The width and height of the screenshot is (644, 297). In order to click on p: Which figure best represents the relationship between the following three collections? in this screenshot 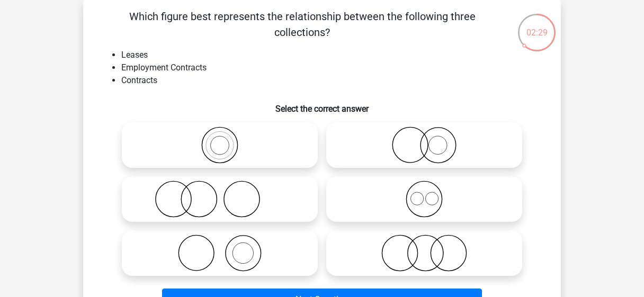, I will do `click(302, 24)`.